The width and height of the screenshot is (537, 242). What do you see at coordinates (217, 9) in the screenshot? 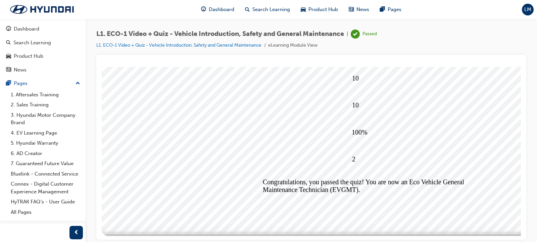
I see `a: guage-iconDashboard` at bounding box center [217, 9].